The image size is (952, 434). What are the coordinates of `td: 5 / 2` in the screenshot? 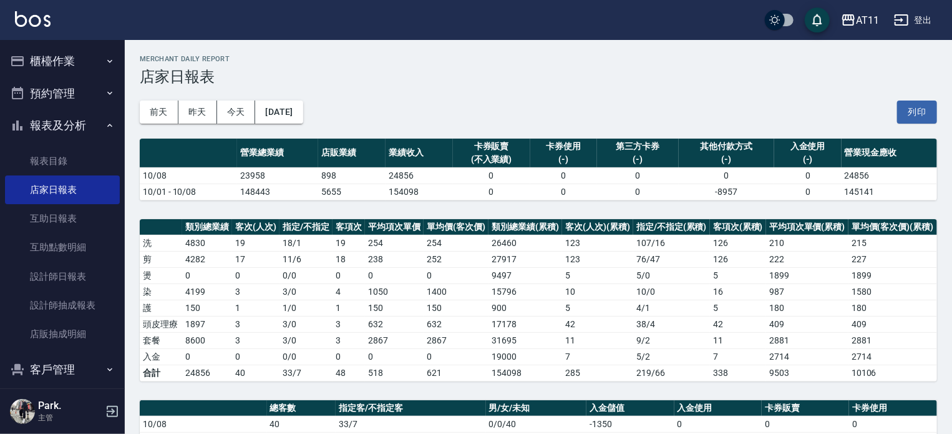 It's located at (672, 356).